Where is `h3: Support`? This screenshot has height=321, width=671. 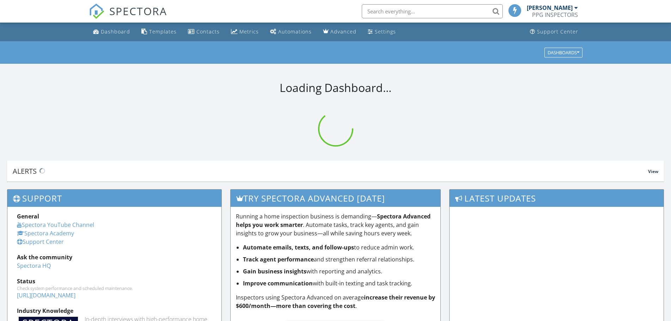
h3: Support is located at coordinates (114, 198).